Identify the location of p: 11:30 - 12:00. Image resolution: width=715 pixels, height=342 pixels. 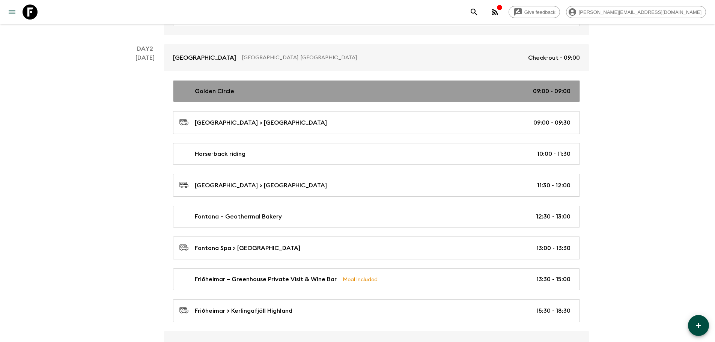
(553, 185).